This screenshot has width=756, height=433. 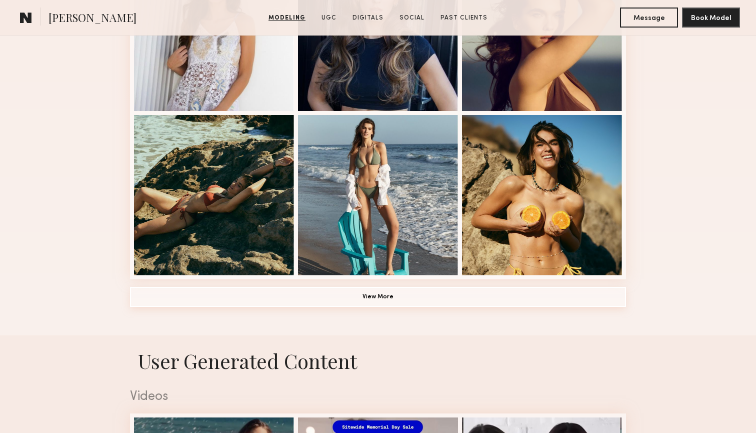 What do you see at coordinates (287, 18) in the screenshot?
I see `a: Modeling` at bounding box center [287, 18].